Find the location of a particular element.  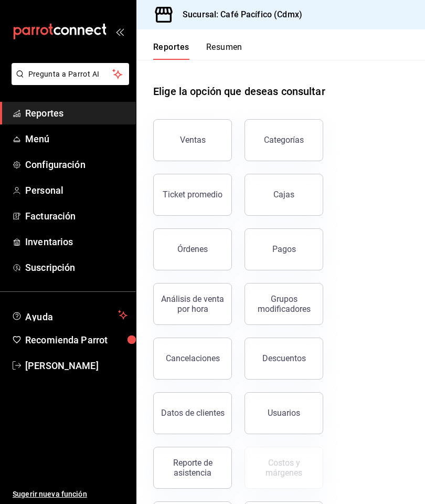

button: Grupos modificadores is located at coordinates (284, 304).